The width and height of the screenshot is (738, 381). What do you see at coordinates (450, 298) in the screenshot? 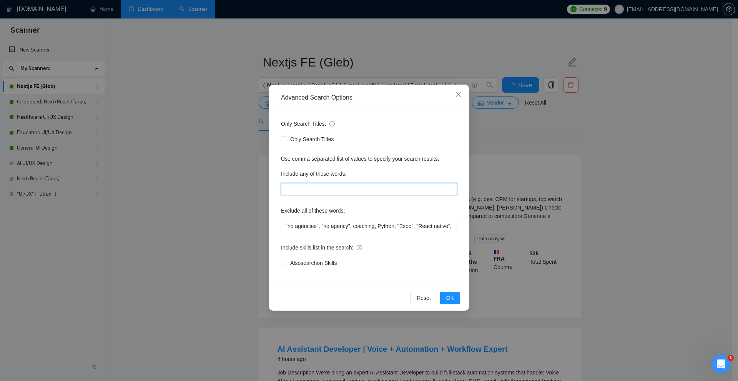
I see `span: OK` at bounding box center [450, 298].